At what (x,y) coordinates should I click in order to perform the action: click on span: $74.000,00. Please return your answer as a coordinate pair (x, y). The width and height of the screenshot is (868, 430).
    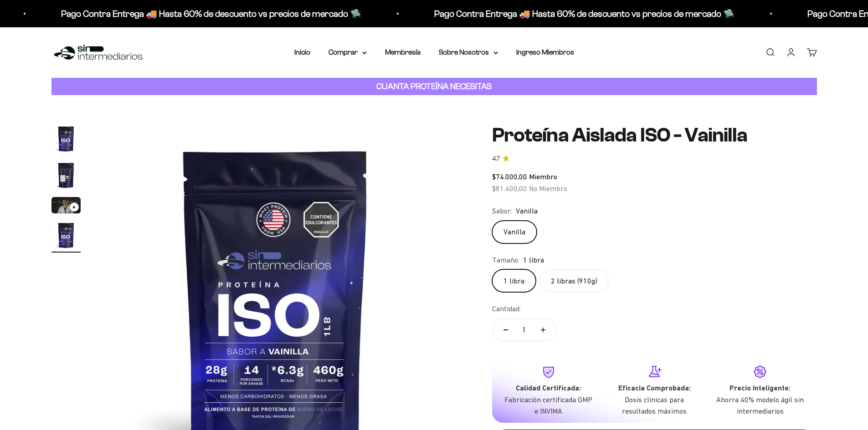
    Looking at the image, I should click on (509, 177).